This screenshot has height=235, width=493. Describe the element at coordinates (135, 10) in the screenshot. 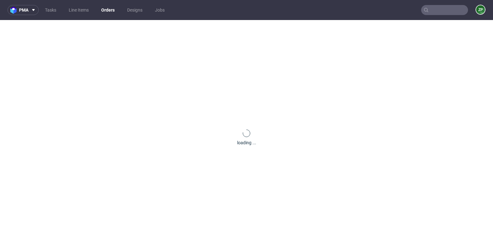

I see `a: Designs` at that location.